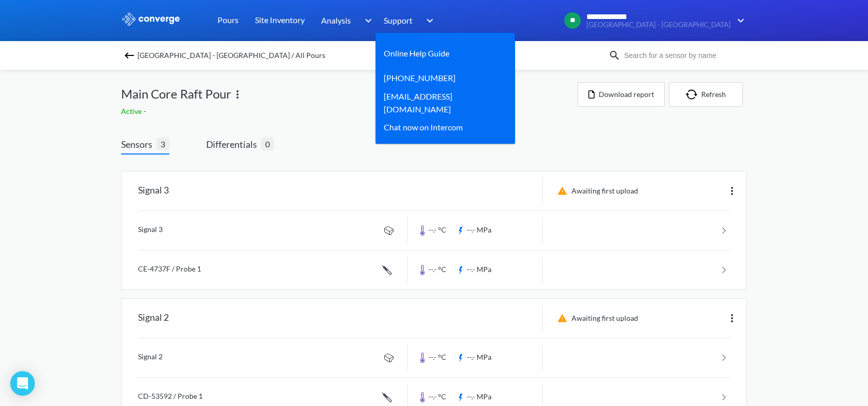 The image size is (868, 406). What do you see at coordinates (267, 144) in the screenshot?
I see `span: 0` at bounding box center [267, 144].